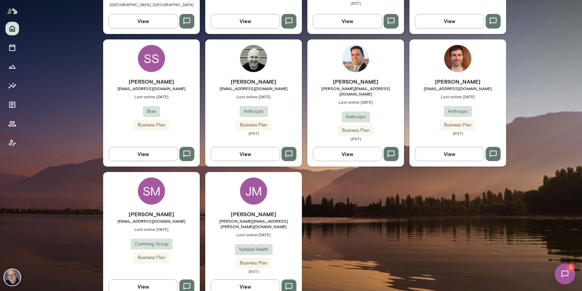 This screenshot has width=582, height=291. What do you see at coordinates (151, 244) in the screenshot?
I see `span: Cumming Group` at bounding box center [151, 244].